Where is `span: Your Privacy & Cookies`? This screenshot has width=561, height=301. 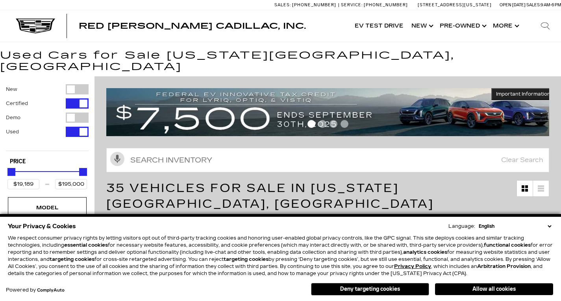 span: Your Privacy & Cookies is located at coordinates (42, 226).